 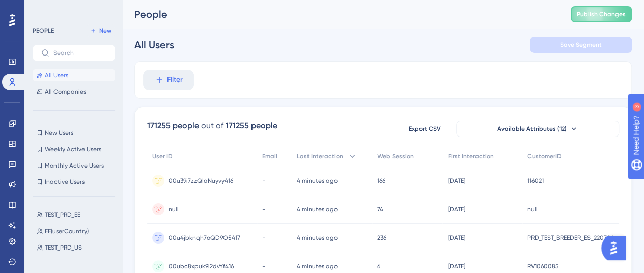 What do you see at coordinates (77, 215) in the screenshot?
I see `button: TEST_PRD_EE` at bounding box center [77, 215].